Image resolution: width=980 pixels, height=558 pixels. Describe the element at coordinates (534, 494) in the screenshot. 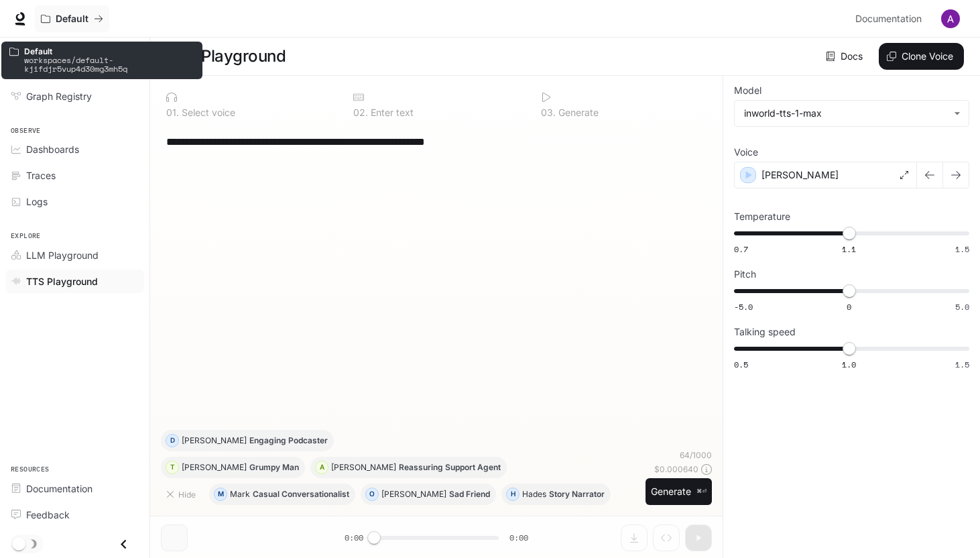

I see `p: Hades` at that location.